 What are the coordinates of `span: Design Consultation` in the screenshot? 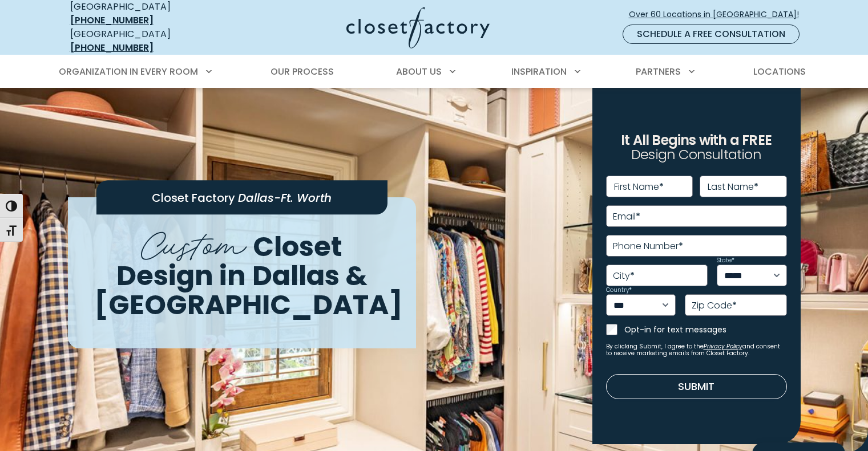 It's located at (696, 154).